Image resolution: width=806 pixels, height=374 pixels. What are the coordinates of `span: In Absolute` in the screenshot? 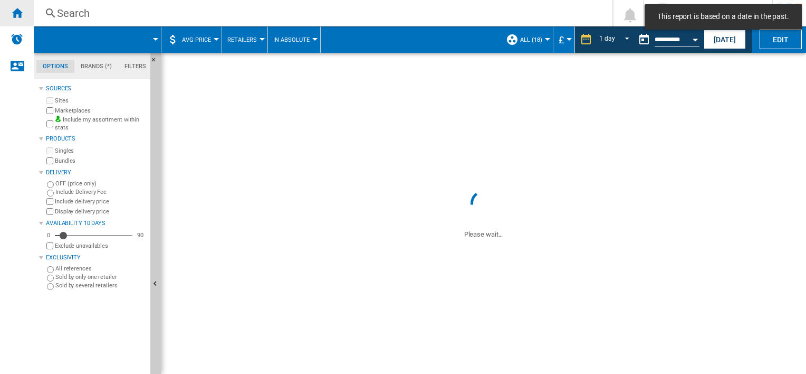 It's located at (291, 40).